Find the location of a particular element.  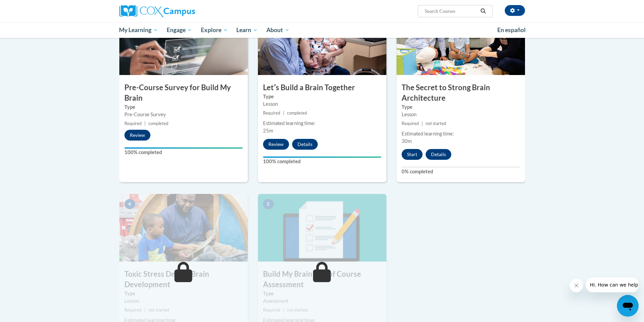

img: Cox Campus is located at coordinates (157, 11).